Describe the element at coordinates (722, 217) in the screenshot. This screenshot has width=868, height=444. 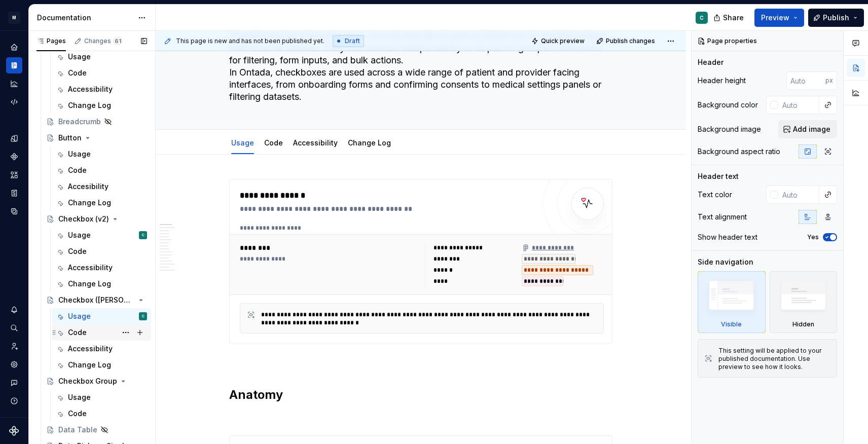
I see `div: Text alignment` at that location.